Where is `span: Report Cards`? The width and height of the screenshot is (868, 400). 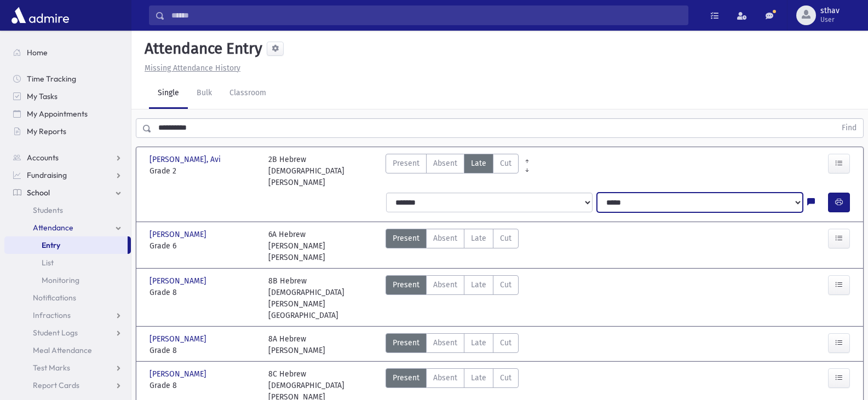 span: Report Cards is located at coordinates (56, 385).